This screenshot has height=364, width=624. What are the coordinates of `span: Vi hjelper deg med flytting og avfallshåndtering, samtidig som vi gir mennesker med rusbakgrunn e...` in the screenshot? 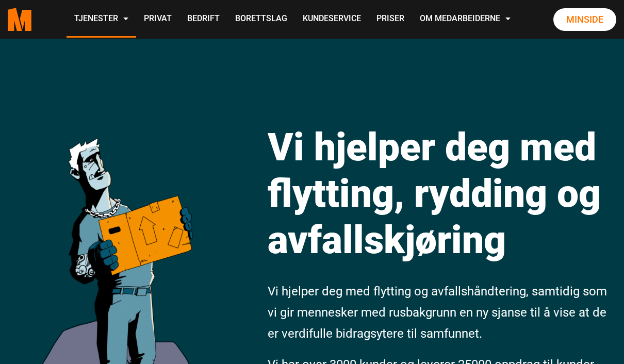 It's located at (438, 312).